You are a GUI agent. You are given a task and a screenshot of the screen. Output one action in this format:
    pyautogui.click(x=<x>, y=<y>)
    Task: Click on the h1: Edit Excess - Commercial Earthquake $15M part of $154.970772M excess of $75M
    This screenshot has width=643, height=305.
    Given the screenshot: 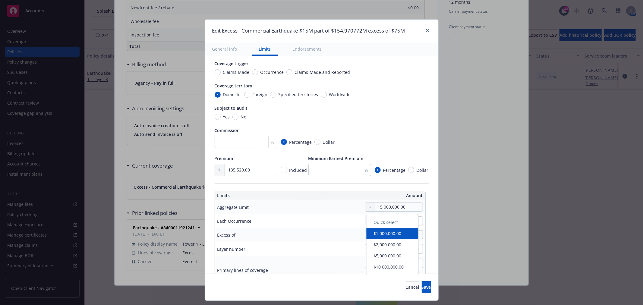 What is the action you would take?
    pyautogui.click(x=309, y=31)
    